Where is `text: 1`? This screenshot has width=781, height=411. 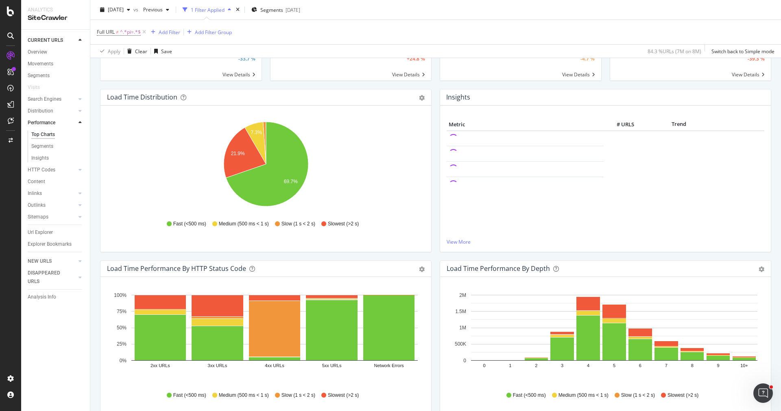 text: 1 is located at coordinates (510, 366).